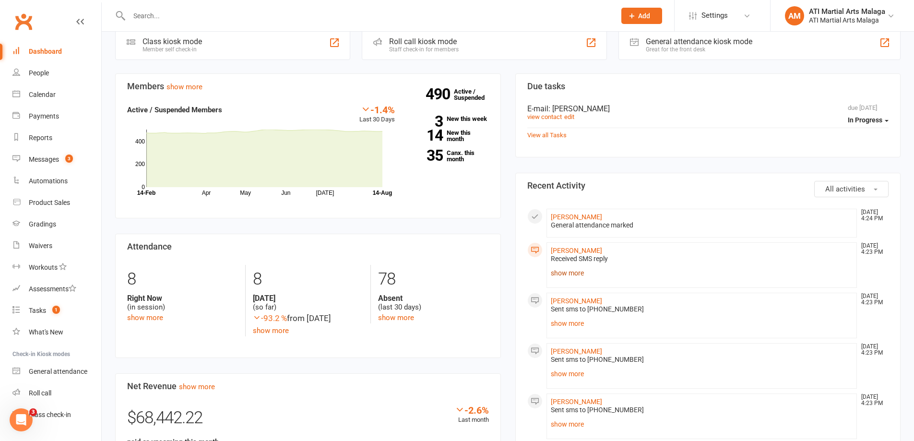  I want to click on span: Settings, so click(714, 15).